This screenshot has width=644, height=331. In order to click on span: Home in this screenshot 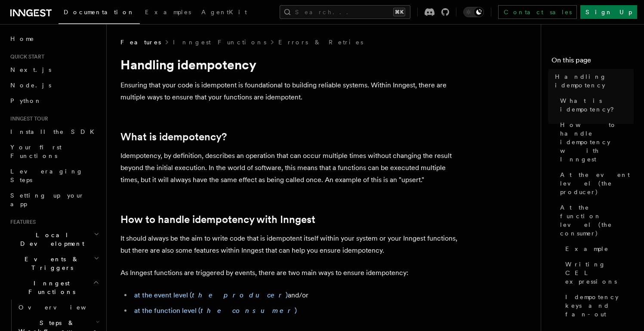, I will do `click(22, 39)`.